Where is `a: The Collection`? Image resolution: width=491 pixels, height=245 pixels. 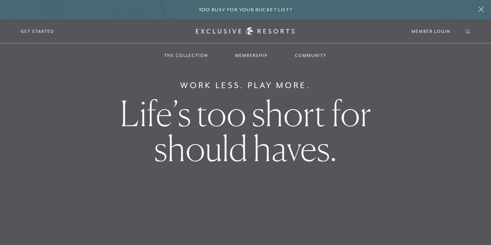
a: The Collection is located at coordinates (186, 56).